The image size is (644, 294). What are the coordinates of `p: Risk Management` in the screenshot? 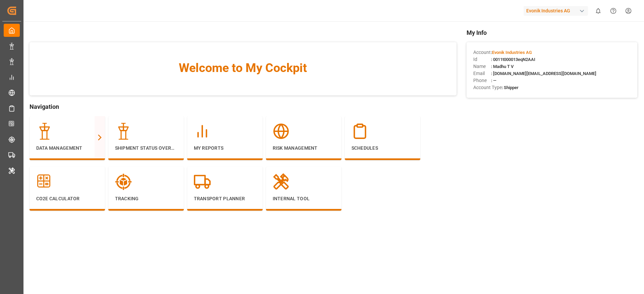 It's located at (304, 148).